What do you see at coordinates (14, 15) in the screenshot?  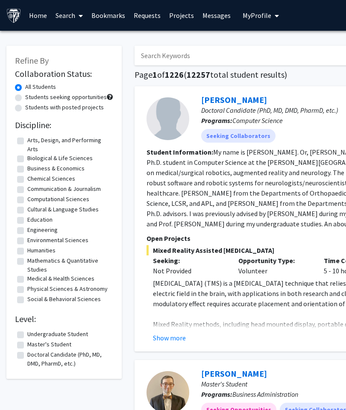 I see `img: Johns Hopkins University Logo` at bounding box center [14, 15].